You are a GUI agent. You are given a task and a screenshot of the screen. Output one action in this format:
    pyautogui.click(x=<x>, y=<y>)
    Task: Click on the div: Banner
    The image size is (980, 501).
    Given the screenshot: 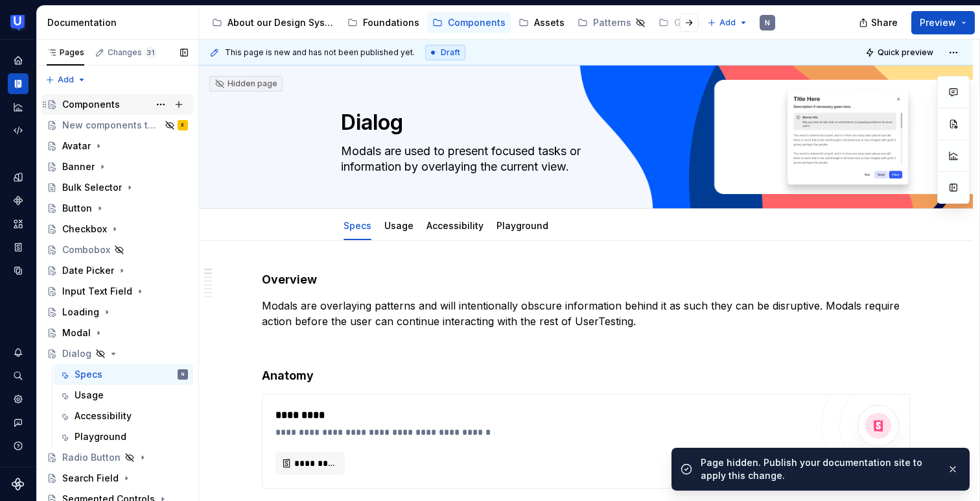 What is the action you would take?
    pyautogui.click(x=78, y=166)
    